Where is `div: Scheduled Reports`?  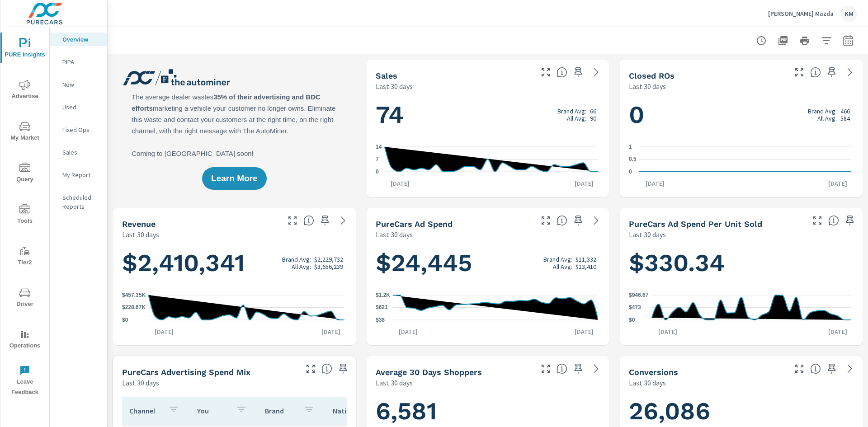 div: Scheduled Reports is located at coordinates (78, 202).